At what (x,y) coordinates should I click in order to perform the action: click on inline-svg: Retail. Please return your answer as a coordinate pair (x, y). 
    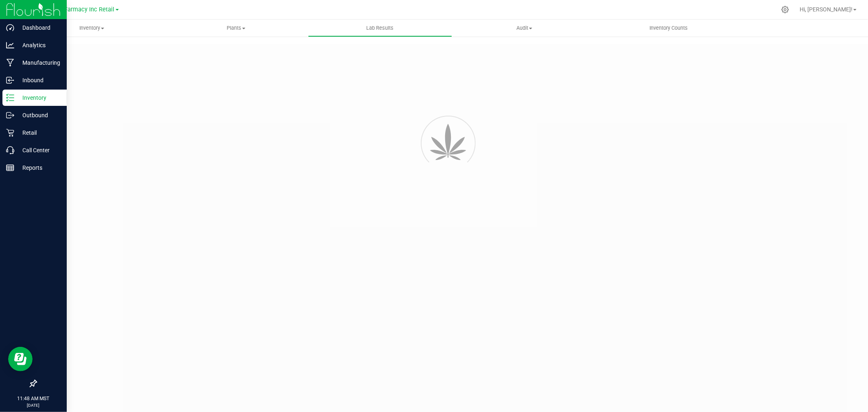
    Looking at the image, I should click on (10, 133).